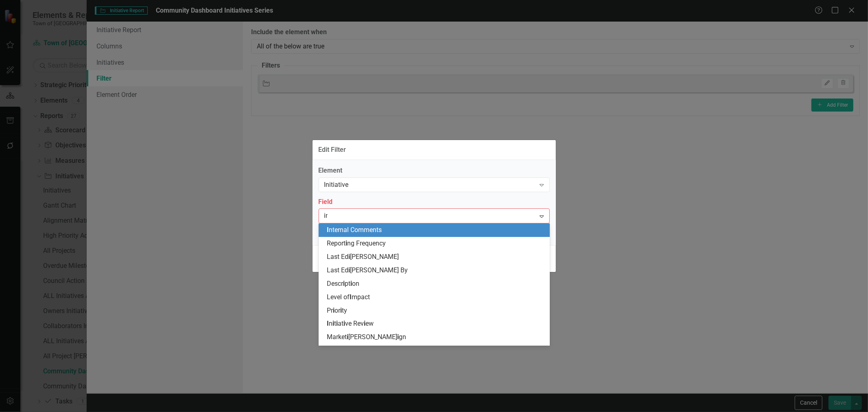  What do you see at coordinates (430, 185) in the screenshot?
I see `div: Initiative` at bounding box center [430, 185].